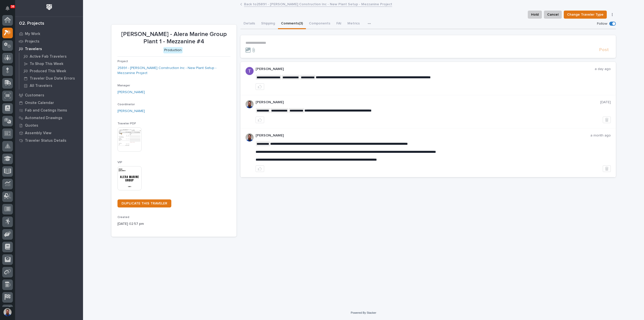 The height and width of the screenshot is (320, 644). Describe the element at coordinates (49, 141) in the screenshot. I see `a: Traveler Status Details` at that location.